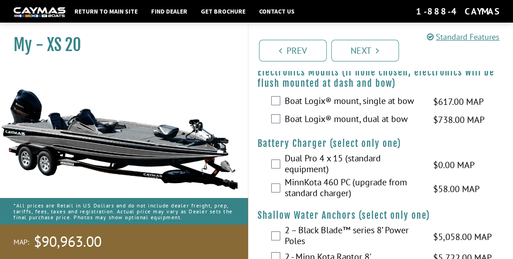  Describe the element at coordinates (454, 165) in the screenshot. I see `span: $0.00 MAP` at that location.